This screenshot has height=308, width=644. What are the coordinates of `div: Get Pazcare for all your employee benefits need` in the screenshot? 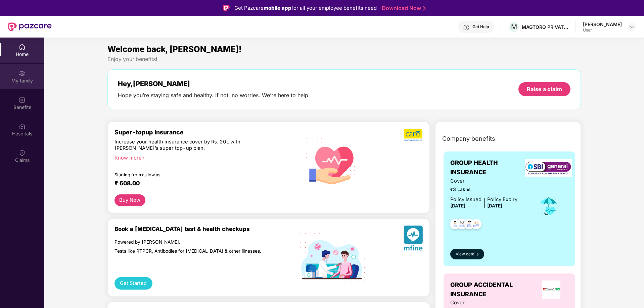 It's located at (306, 8).